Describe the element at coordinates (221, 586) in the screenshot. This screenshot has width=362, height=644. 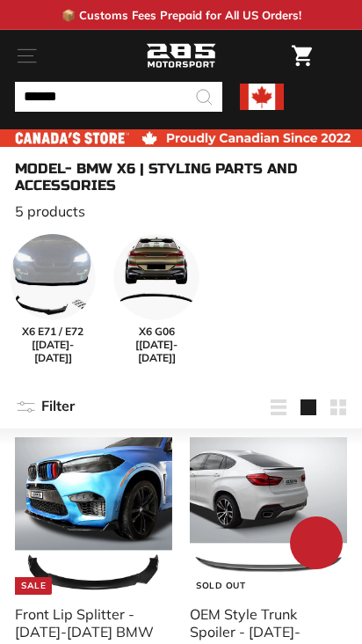
I see `div: Sold Out` at that location.